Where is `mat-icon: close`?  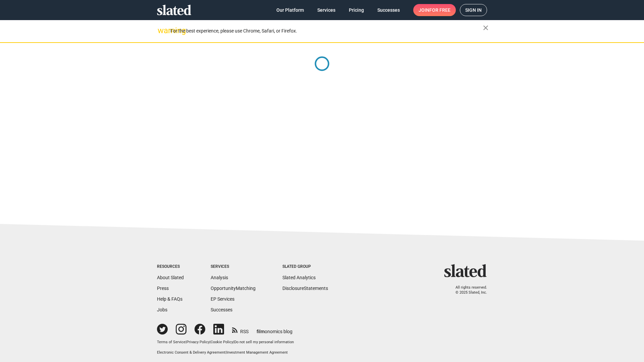 mat-icon: close is located at coordinates (486, 28).